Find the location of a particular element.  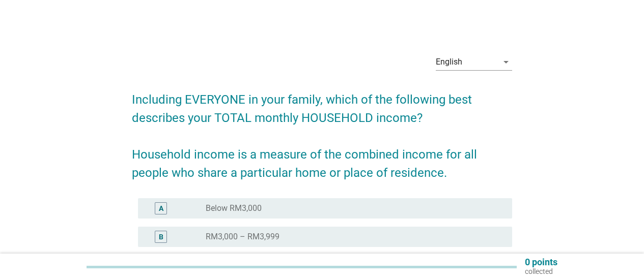

h2: Including EVERYONE in your family, which of the following best describes your TOTAL monthly HOUSE... is located at coordinates (322, 131).